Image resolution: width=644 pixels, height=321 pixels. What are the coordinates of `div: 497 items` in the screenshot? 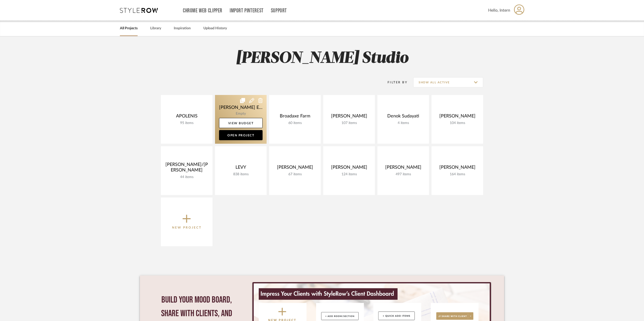 It's located at (403, 175).